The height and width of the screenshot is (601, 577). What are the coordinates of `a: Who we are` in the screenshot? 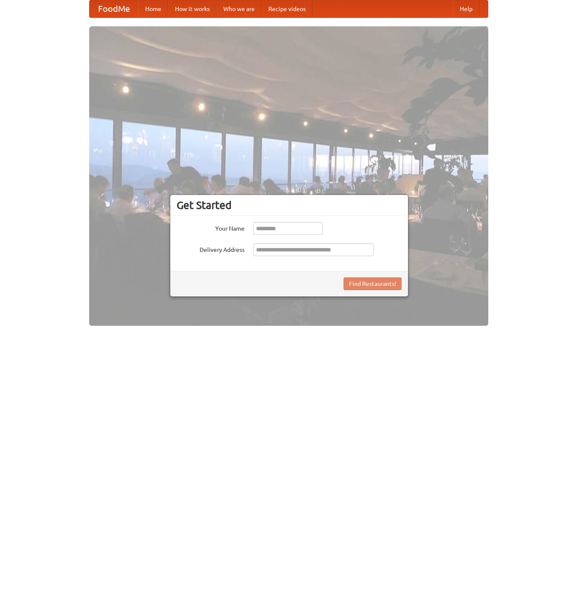 It's located at (239, 9).